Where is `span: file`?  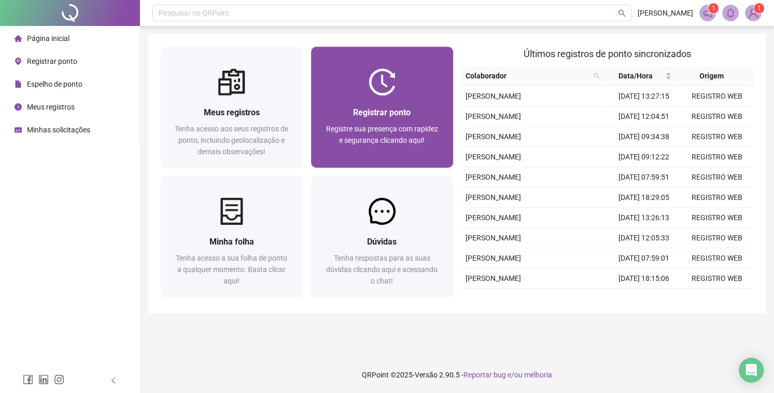 span: file is located at coordinates (18, 84).